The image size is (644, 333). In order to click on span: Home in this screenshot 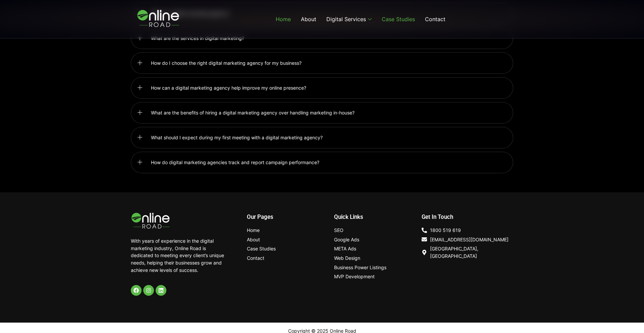, I will do `click(253, 231)`.